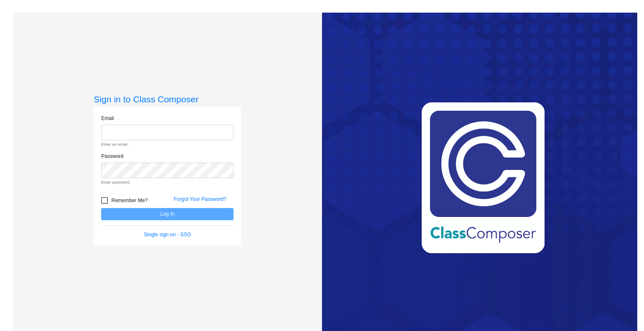 The image size is (644, 331). I want to click on a: Forgot Your Password?, so click(200, 200).